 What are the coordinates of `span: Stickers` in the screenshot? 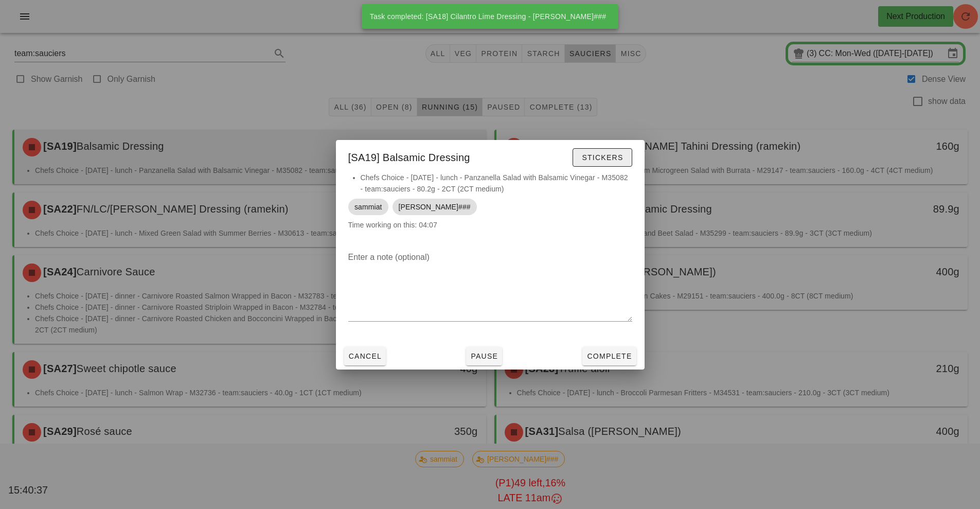 It's located at (602, 157).